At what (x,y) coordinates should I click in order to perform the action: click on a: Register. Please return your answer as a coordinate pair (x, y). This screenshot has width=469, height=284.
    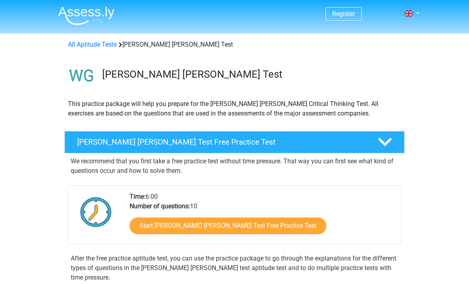
    Looking at the image, I should click on (344, 14).